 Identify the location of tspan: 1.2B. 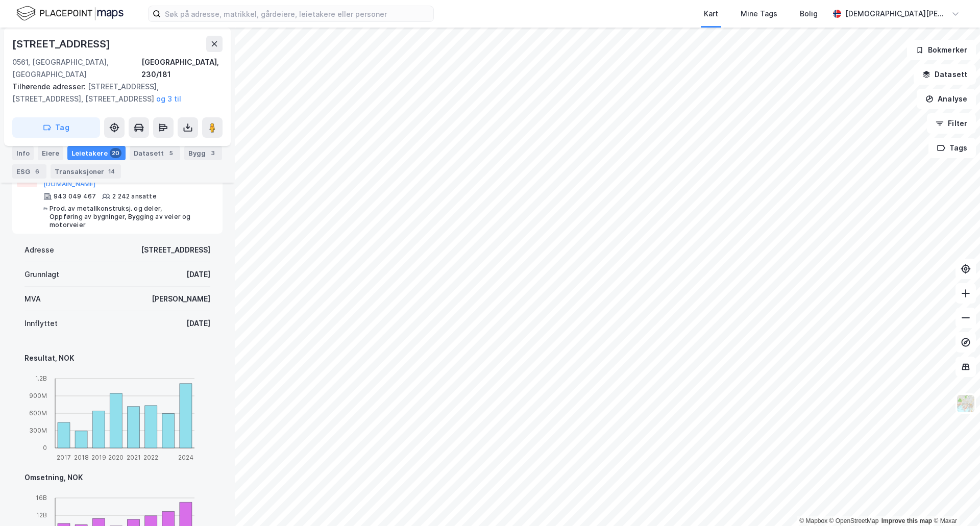
(41, 378).